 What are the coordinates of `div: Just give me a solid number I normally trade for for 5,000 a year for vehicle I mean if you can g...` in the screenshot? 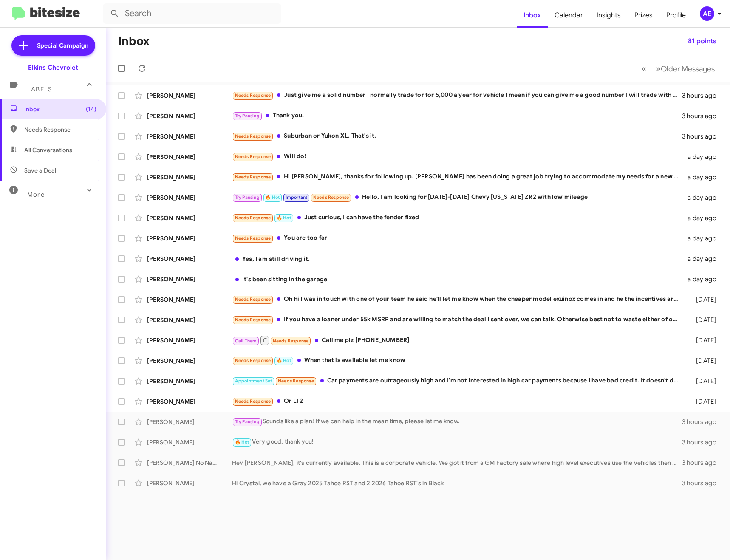 It's located at (457, 95).